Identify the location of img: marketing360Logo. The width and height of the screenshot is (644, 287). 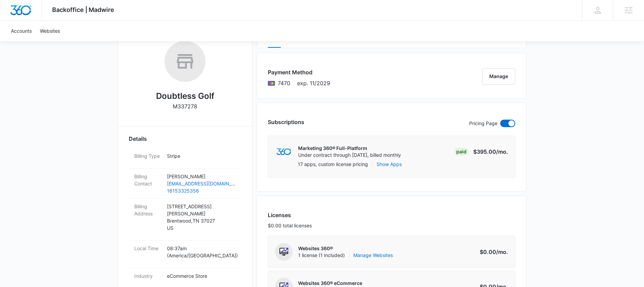
(283, 152).